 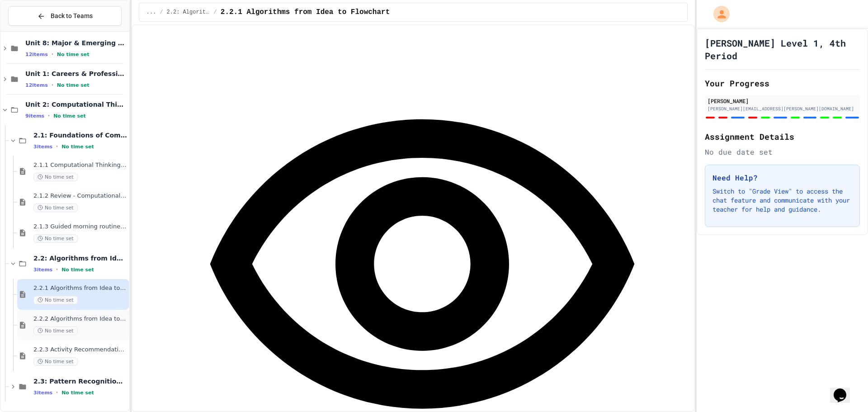 I want to click on span: 2.3: Pattern Recognition & Decomposition, so click(x=80, y=381).